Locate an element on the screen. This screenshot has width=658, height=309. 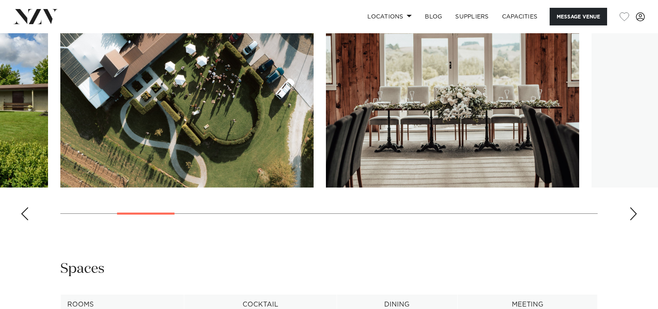
a: BLOG is located at coordinates (434, 16).